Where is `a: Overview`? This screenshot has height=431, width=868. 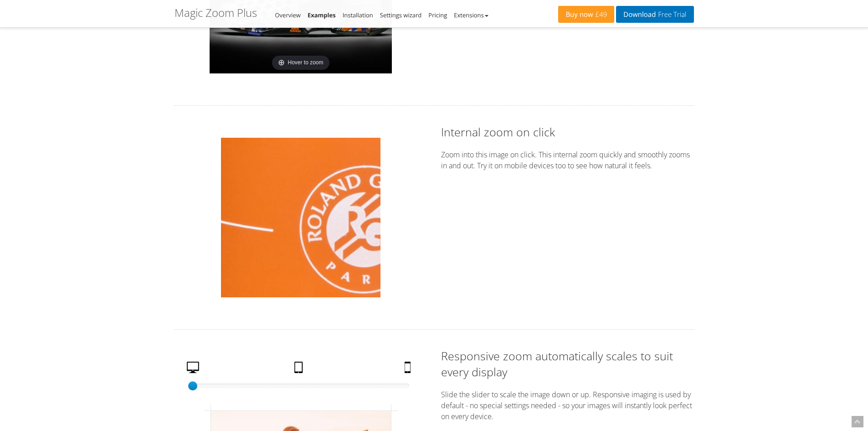
a: Overview is located at coordinates (288, 15).